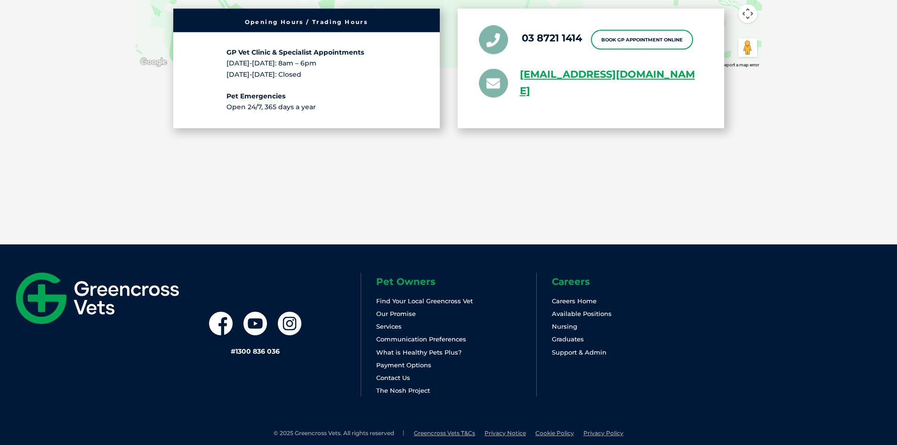 This screenshot has height=445, width=897. Describe the element at coordinates (552, 38) in the screenshot. I see `a: 03 8721 1414` at that location.